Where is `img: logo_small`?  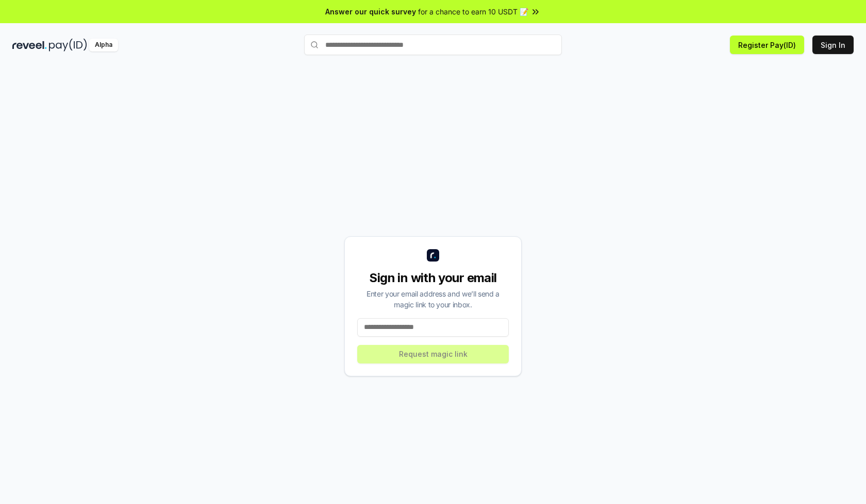
img: logo_small is located at coordinates (433, 256).